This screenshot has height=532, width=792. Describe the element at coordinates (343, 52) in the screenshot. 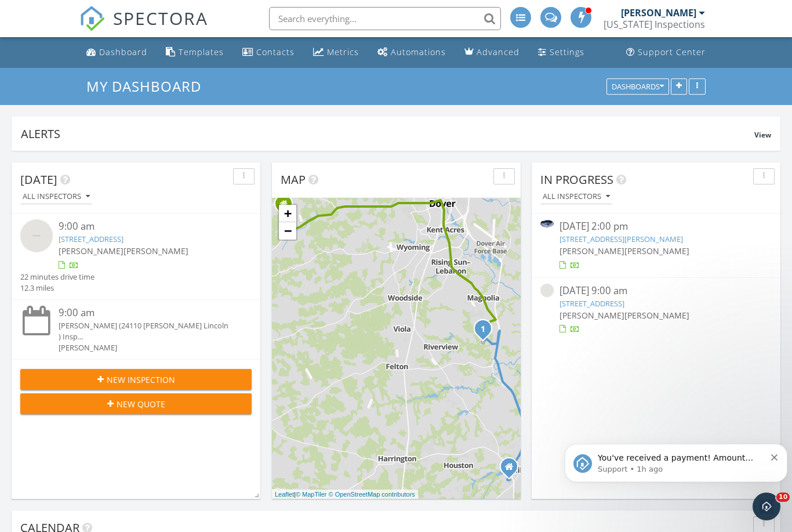

I see `div: Metrics` at that location.